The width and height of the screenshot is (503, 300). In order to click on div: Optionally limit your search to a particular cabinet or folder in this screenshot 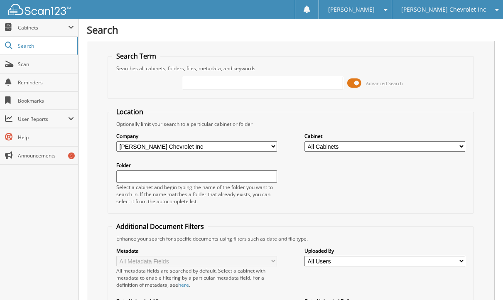, I will do `click(291, 124)`.